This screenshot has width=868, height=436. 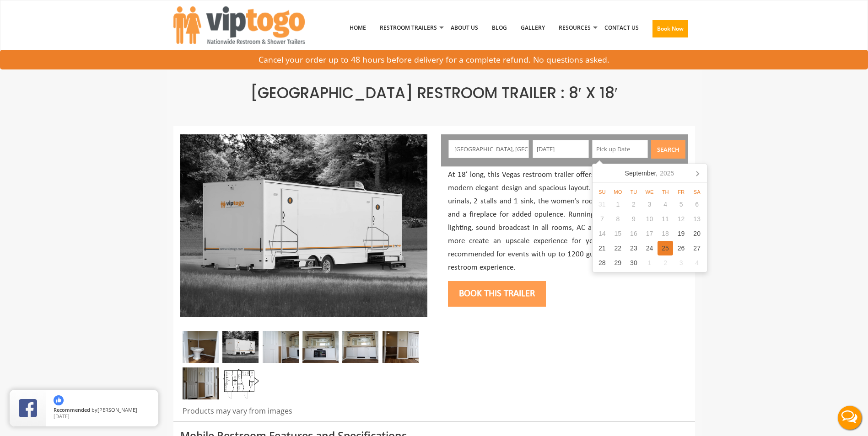 What do you see at coordinates (497, 294) in the screenshot?
I see `button: Book this trailer` at bounding box center [497, 294].